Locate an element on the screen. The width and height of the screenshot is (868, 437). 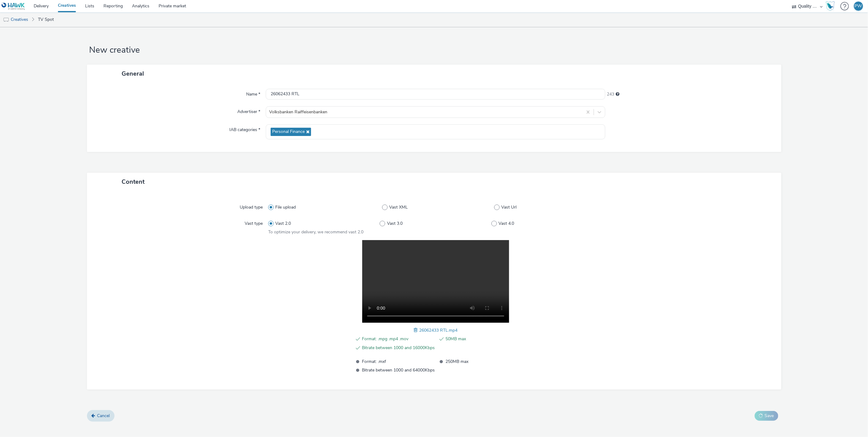
img: tv is located at coordinates (7, 20).